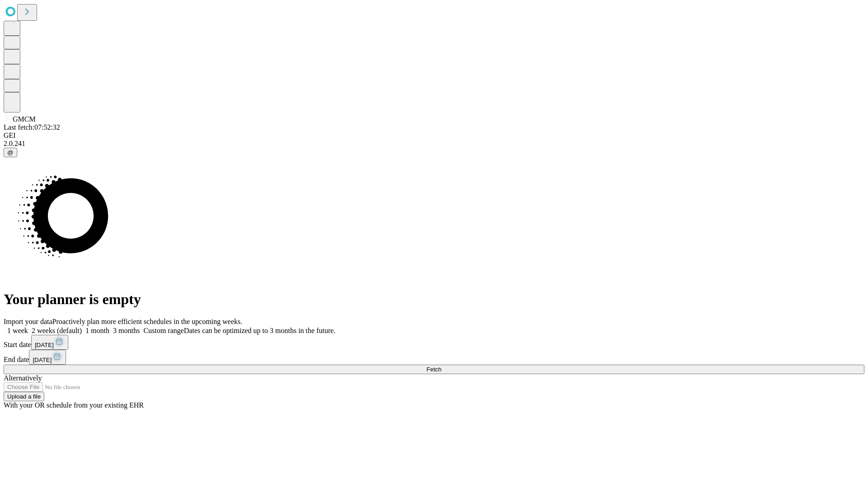 This screenshot has height=488, width=868. What do you see at coordinates (163, 331) in the screenshot?
I see `span: Custom range` at bounding box center [163, 331].